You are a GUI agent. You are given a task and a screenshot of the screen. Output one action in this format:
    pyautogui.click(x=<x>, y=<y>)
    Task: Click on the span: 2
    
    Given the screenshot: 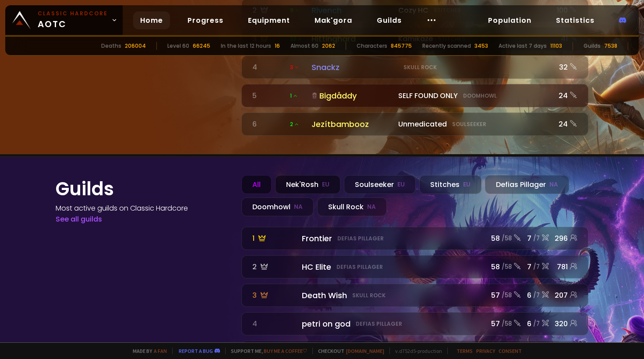 What is the action you would take?
    pyautogui.click(x=294, y=124)
    